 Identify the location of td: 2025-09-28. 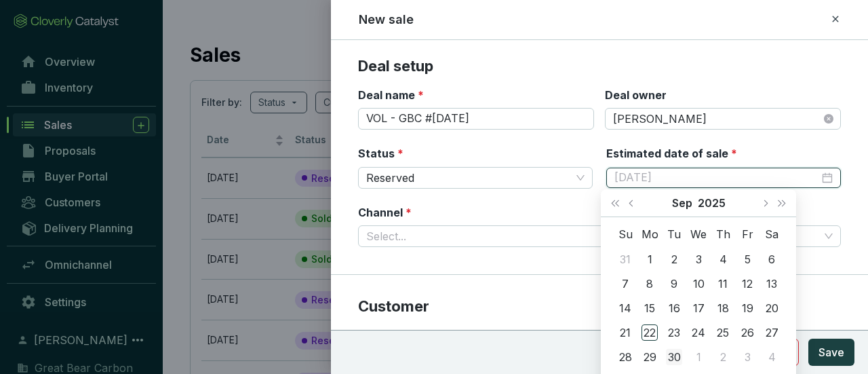
(625, 356).